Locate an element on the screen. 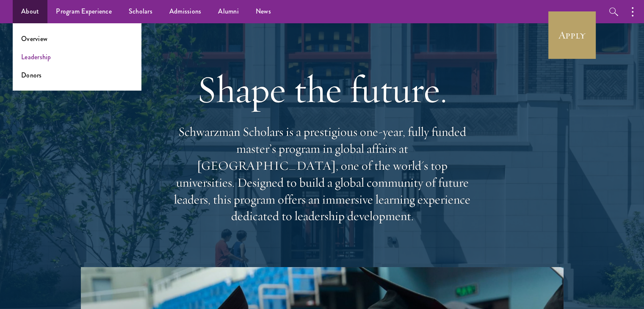  a: Donors is located at coordinates (31, 75).